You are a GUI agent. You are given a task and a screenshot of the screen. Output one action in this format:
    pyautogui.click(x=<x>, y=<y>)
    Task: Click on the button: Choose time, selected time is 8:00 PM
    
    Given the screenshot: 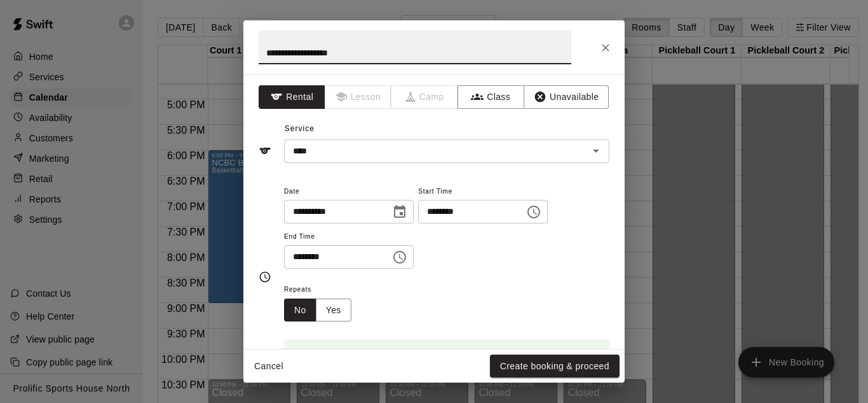 What is the action you would take?
    pyautogui.click(x=534, y=212)
    